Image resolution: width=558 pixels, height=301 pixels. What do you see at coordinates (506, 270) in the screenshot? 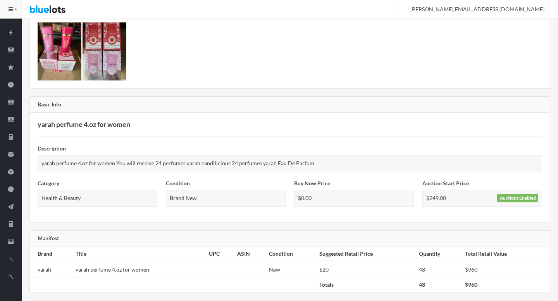
I see `td: $960` at bounding box center [506, 270].